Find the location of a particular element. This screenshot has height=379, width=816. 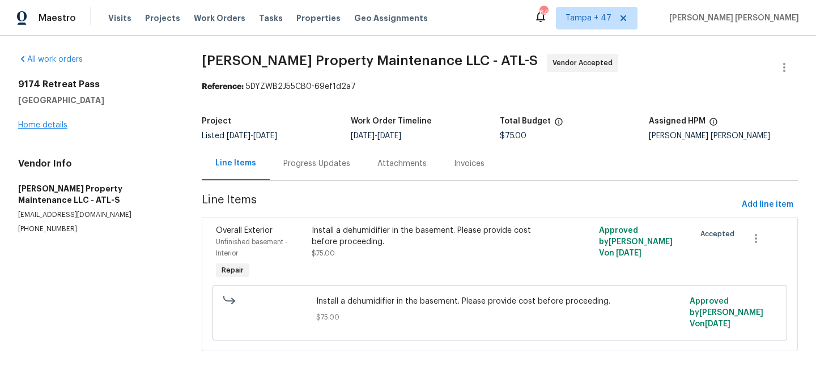

span: Overall Exterior is located at coordinates (244, 231).